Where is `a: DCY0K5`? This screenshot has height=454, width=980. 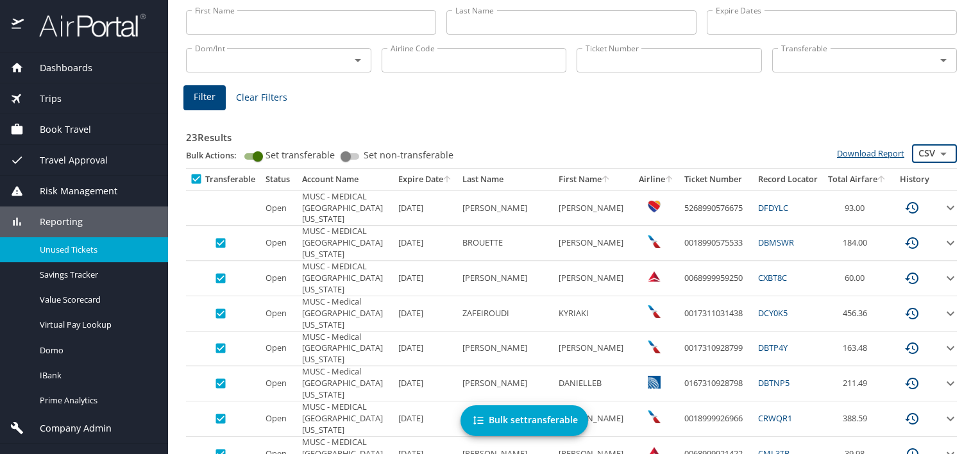
a: DCY0K5 is located at coordinates (772, 313).